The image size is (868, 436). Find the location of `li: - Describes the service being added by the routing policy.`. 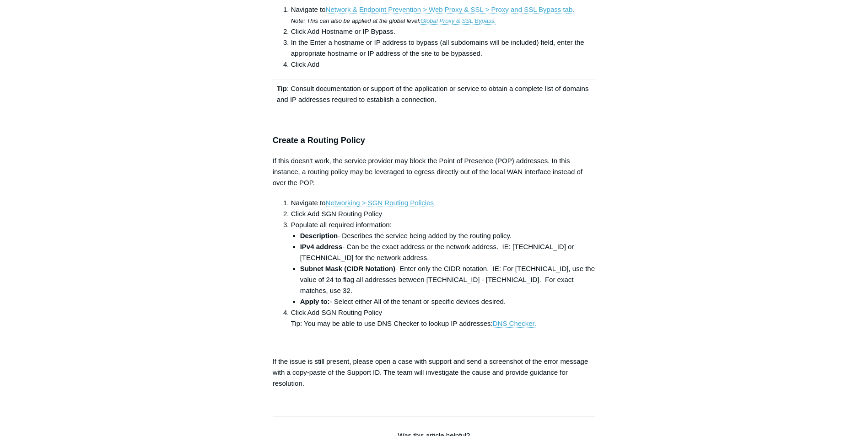

li: - Describes the service being added by the routing policy. is located at coordinates (448, 236).